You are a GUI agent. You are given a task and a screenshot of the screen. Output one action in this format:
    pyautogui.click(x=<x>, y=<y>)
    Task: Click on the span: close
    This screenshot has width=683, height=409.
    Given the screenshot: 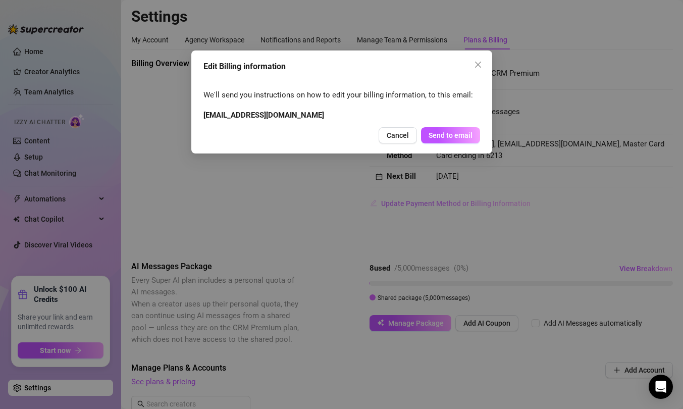 What is the action you would take?
    pyautogui.click(x=478, y=65)
    